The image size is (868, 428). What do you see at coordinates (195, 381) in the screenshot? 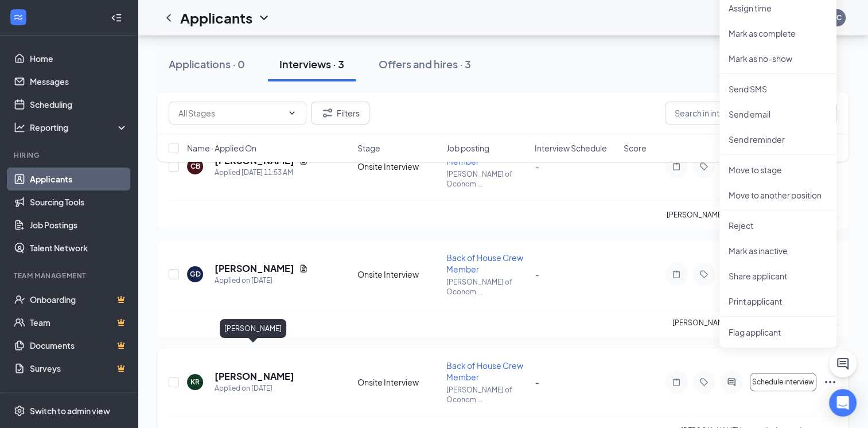
I see `div: KR` at bounding box center [195, 381].